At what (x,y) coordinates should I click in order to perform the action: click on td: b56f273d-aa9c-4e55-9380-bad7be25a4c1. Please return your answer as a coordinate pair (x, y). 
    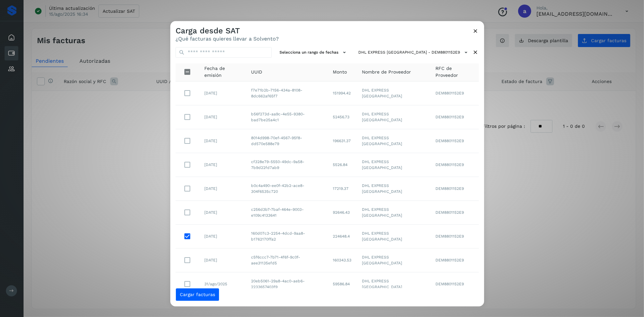
    Looking at the image, I should click on (286, 117).